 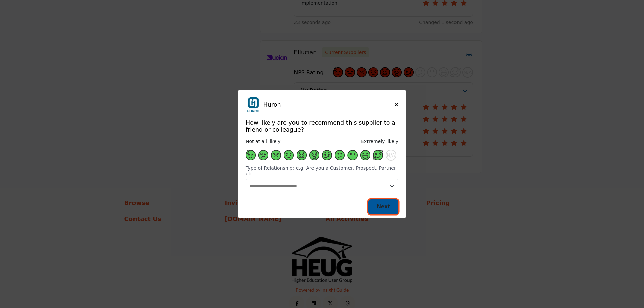 What do you see at coordinates (391, 155) in the screenshot?
I see `button: N/A` at bounding box center [391, 155].